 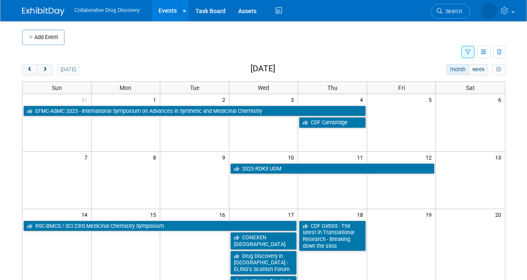 I want to click on button: month, so click(x=457, y=70).